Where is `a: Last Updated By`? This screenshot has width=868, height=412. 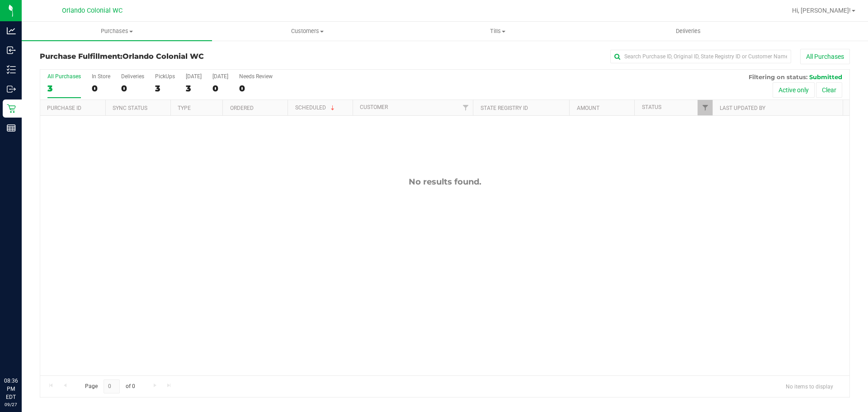 a: Last Updated By is located at coordinates (743, 108).